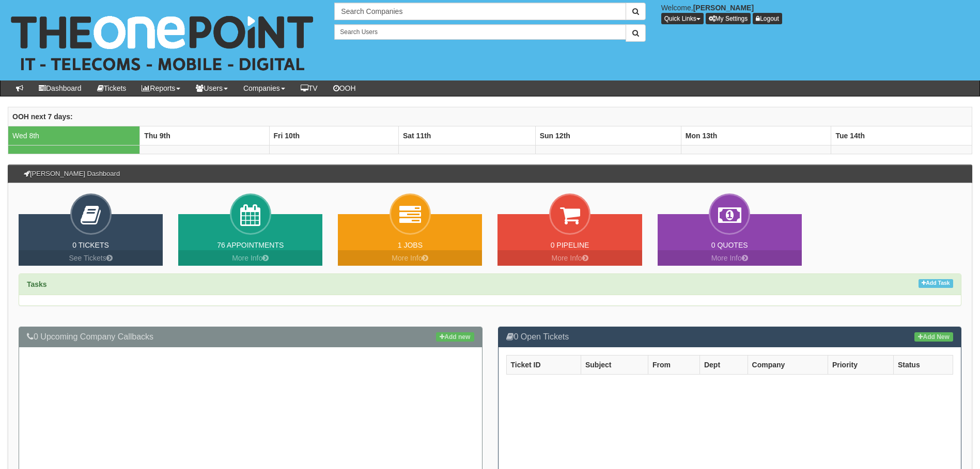 The width and height of the screenshot is (980, 469). What do you see at coordinates (682, 18) in the screenshot?
I see `button: Quick Links` at bounding box center [682, 18].